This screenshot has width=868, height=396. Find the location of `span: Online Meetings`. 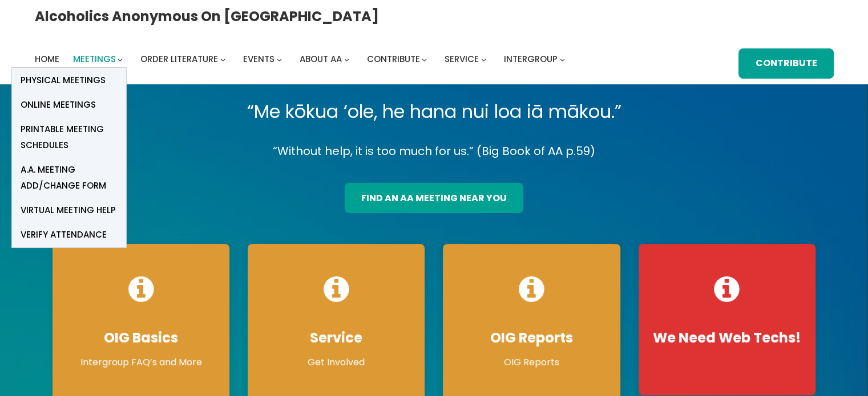

span: Online Meetings is located at coordinates (58, 104).